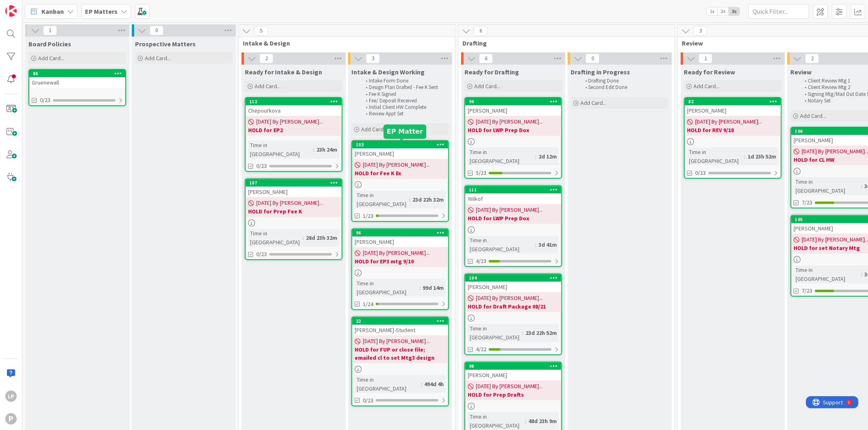 Image resolution: width=868 pixels, height=430 pixels. What do you see at coordinates (294, 211) in the screenshot?
I see `b: HOLD for Prep Fee K` at bounding box center [294, 211].